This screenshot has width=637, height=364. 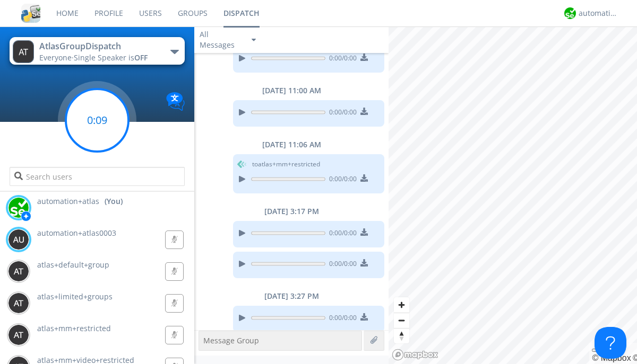 What do you see at coordinates (96, 51) in the screenshot?
I see `button: AtlasGroupDispatchEveryone·Single Speaker isOFF` at bounding box center [96, 51].